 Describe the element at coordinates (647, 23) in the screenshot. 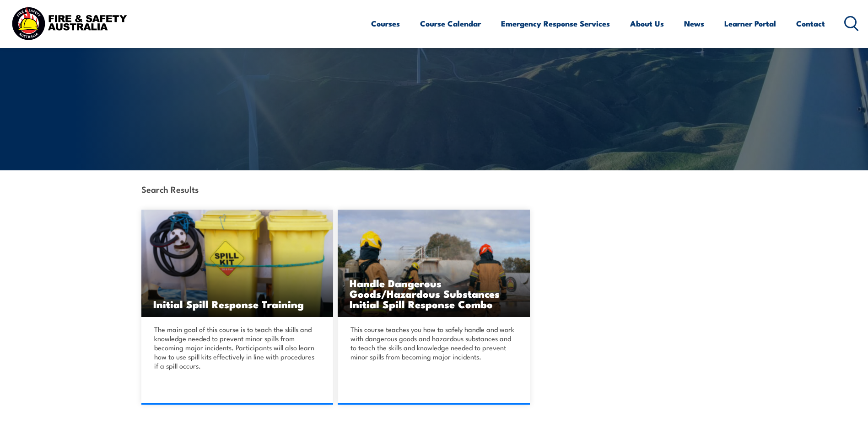

I see `a: About Us` at that location.